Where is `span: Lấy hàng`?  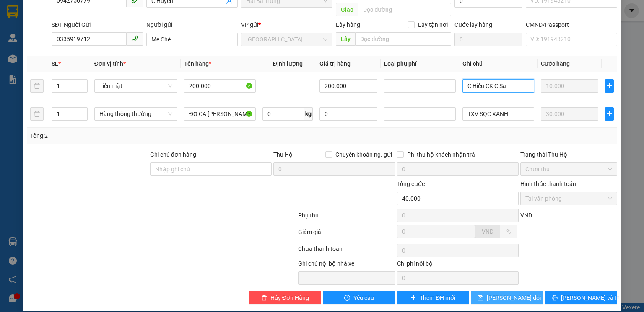 span: Lấy hàng is located at coordinates (348, 24).